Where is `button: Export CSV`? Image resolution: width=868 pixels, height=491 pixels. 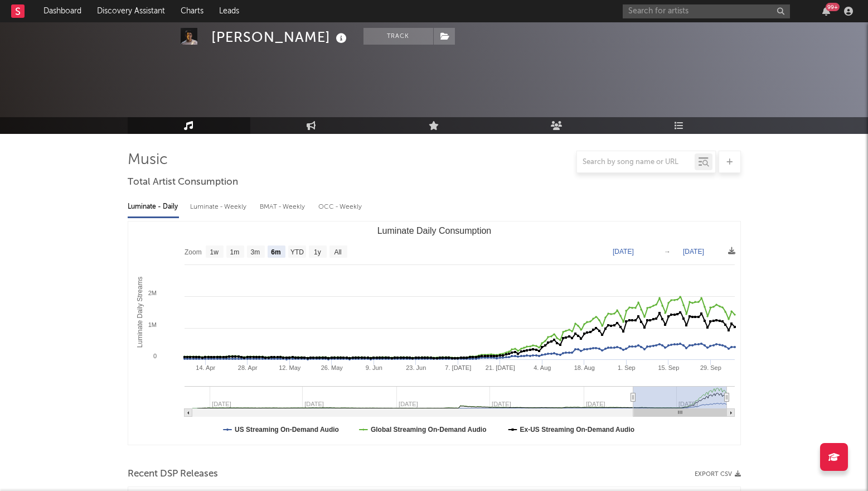 button: Export CSV is located at coordinates (717, 474).